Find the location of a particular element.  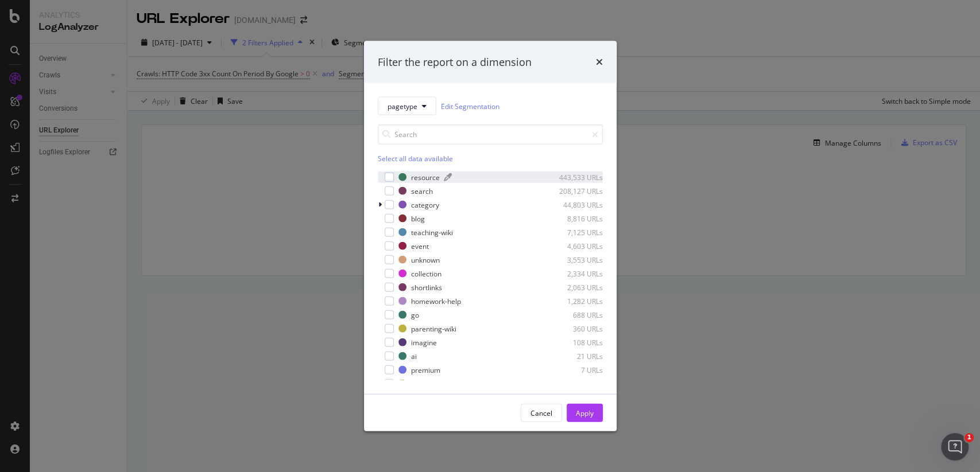

div: 7,125 URLs is located at coordinates (575, 232).